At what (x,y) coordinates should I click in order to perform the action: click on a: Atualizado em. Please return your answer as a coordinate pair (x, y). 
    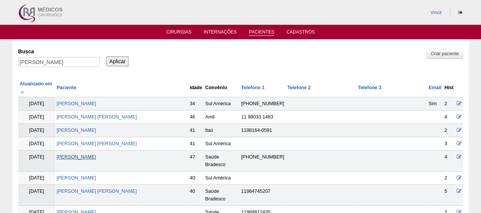
    Looking at the image, I should click on (36, 88).